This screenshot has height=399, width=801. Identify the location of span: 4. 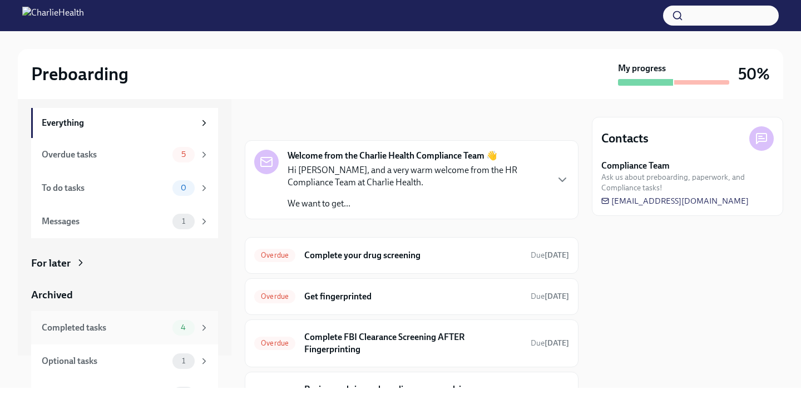
(183, 327).